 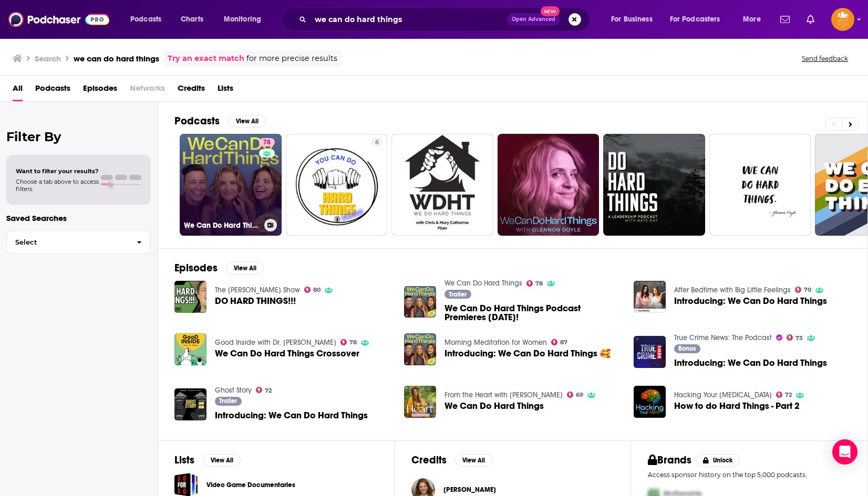 What do you see at coordinates (225, 91) in the screenshot?
I see `span: Lists` at bounding box center [225, 91].